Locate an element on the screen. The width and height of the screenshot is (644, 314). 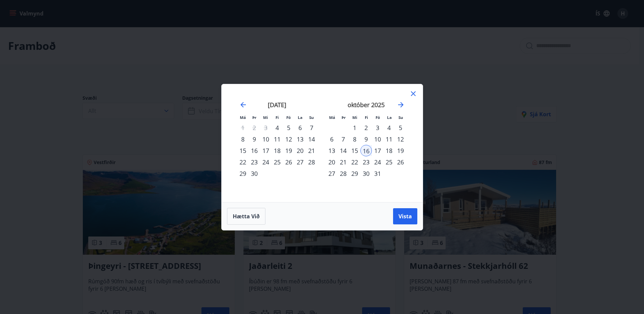
td: Not available. mánudagur, 1. september 2025 is located at coordinates (242, 128).